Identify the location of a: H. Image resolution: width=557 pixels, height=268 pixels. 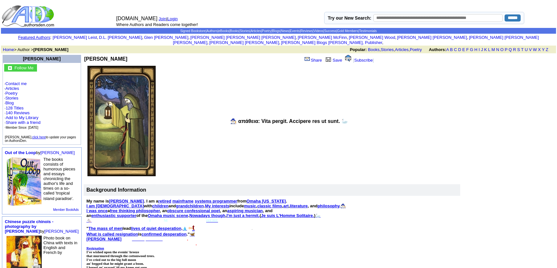
(475, 49).